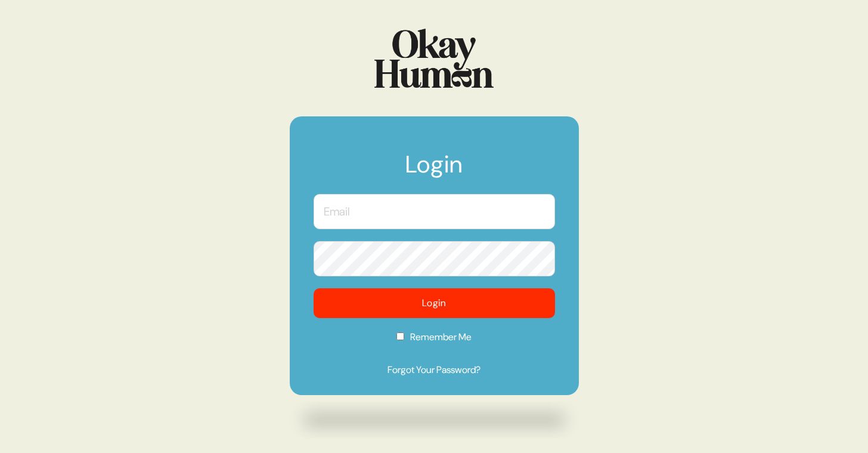 Image resolution: width=868 pixels, height=453 pixels. What do you see at coordinates (434, 340) in the screenshot?
I see `label: Remember Me` at bounding box center [434, 340].